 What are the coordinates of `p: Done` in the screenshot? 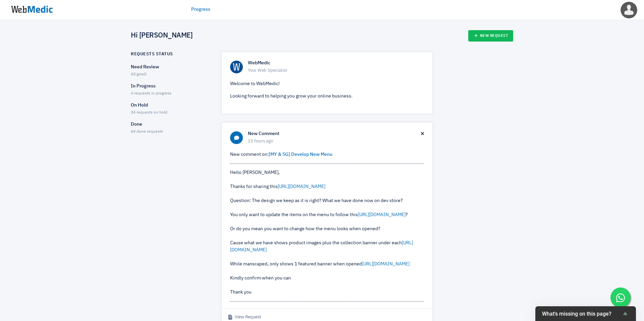 It's located at (170, 124).